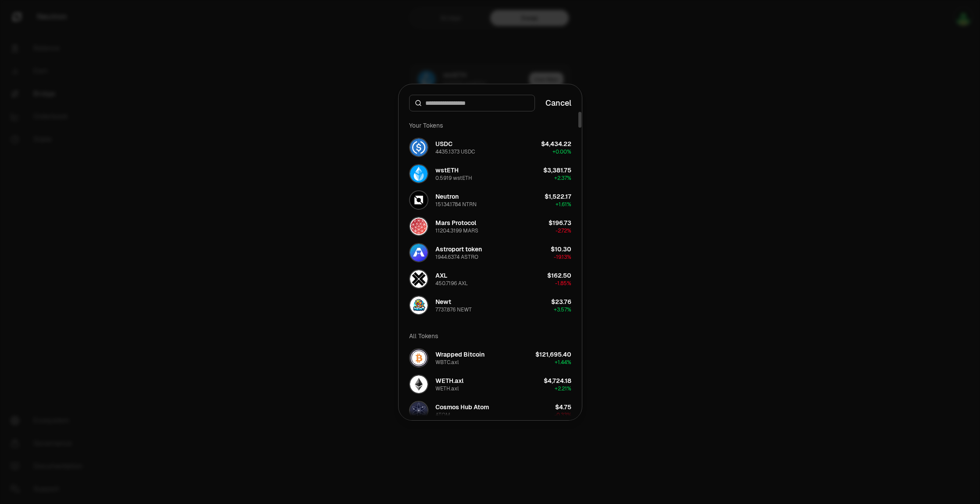 The image size is (980, 504). I want to click on div: $162.50, so click(559, 276).